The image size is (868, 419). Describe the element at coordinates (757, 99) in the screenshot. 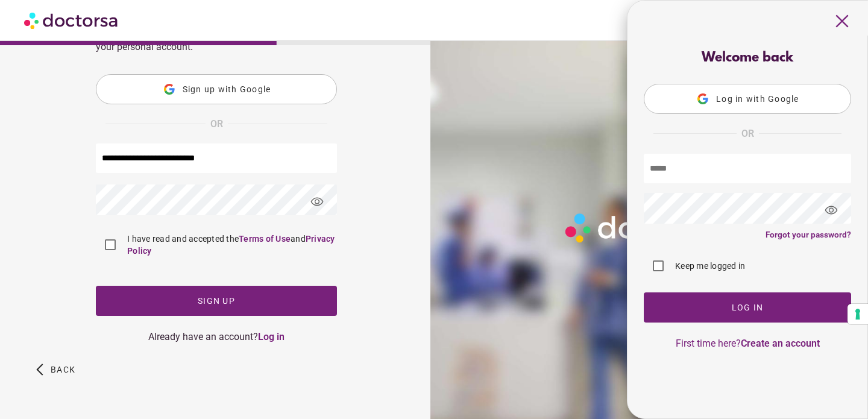

I see `span: Log in with Google` at that location.